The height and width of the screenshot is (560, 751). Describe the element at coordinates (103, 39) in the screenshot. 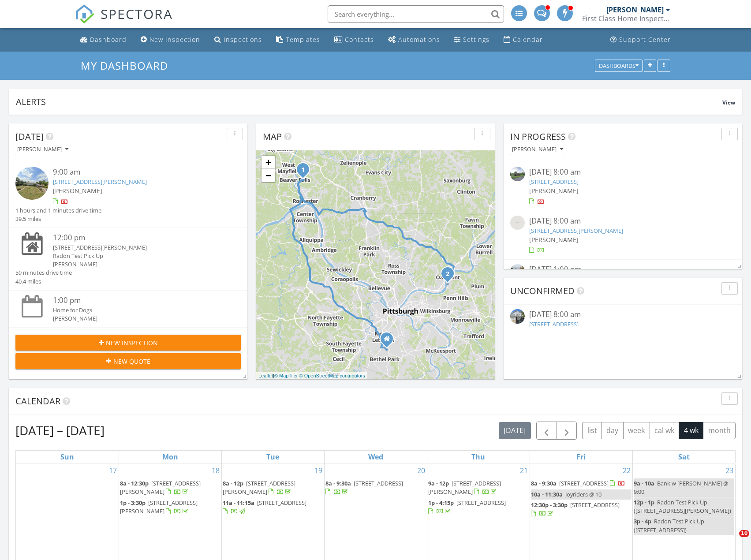

I see `a: Dashboard` at that location.